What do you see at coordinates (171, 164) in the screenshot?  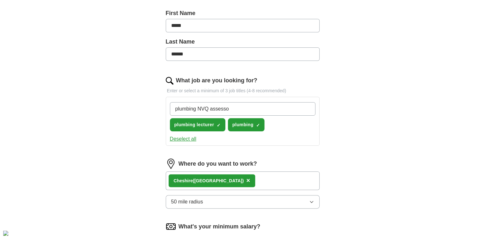 I see `img: location.png` at bounding box center [171, 164].